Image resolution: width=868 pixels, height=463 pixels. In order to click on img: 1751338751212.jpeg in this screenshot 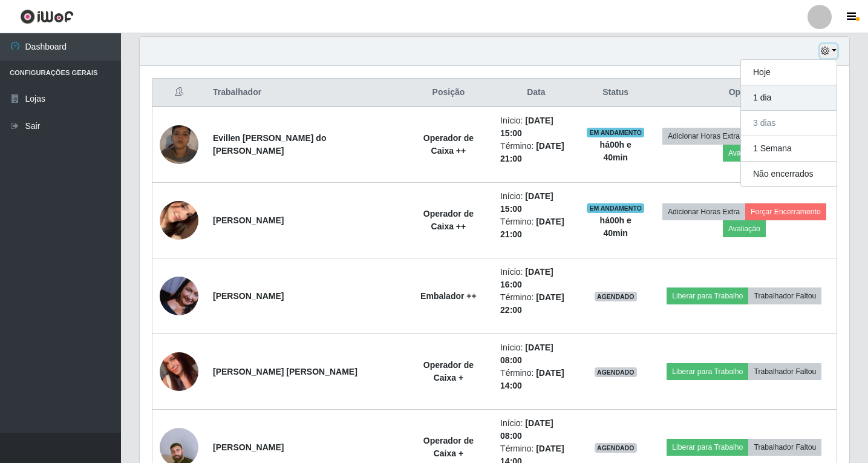, I will do `click(179, 145)`.